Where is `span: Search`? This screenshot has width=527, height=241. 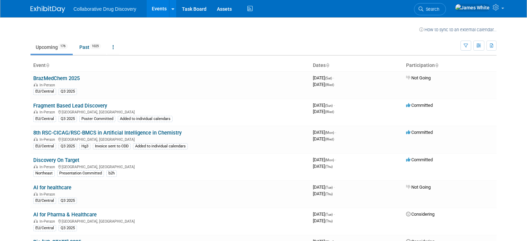
span: Search is located at coordinates (432, 9).